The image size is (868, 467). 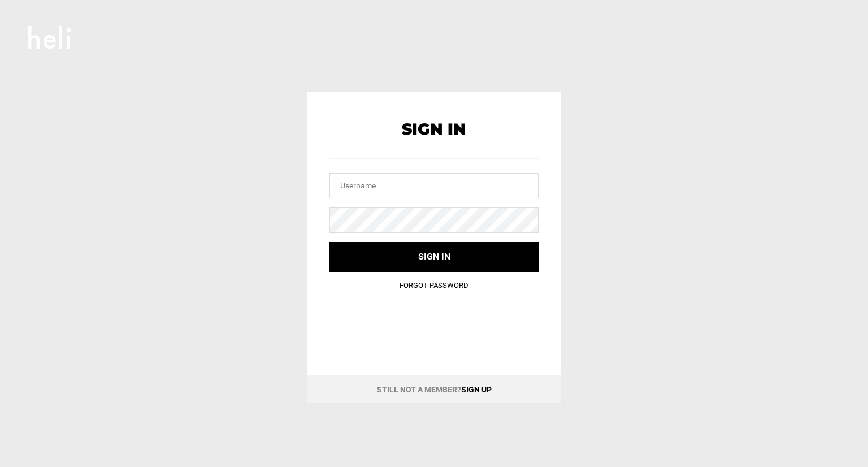 What do you see at coordinates (434, 285) in the screenshot?
I see `a: Forgot Password` at bounding box center [434, 285].